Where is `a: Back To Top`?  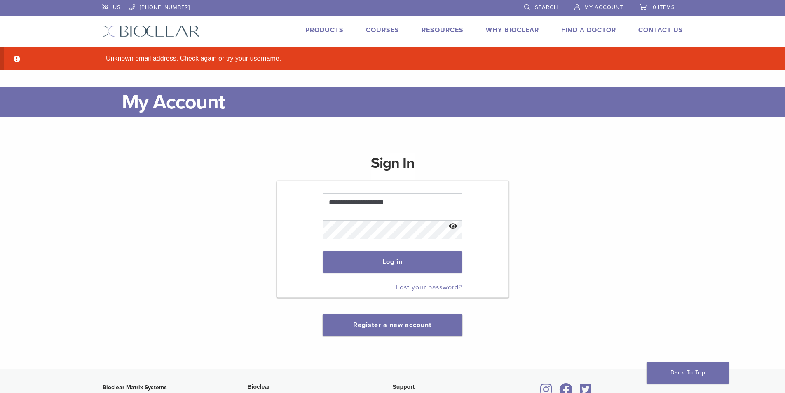
a: Back To Top is located at coordinates (688, 373).